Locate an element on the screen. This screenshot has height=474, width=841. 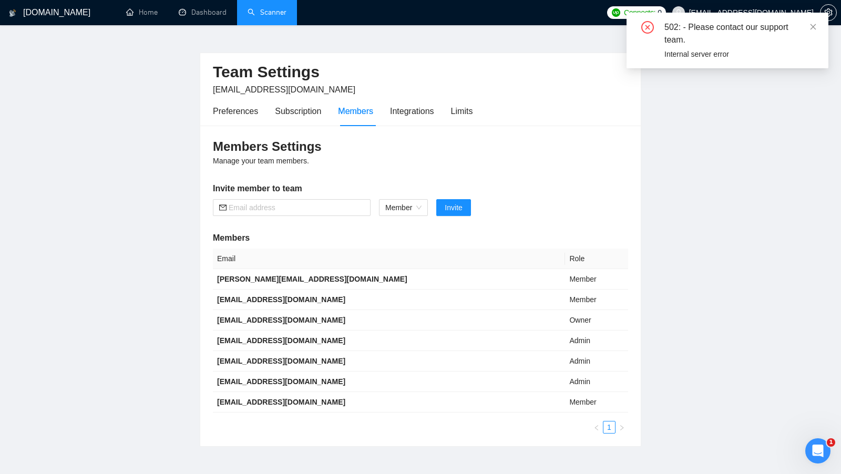
span: disappointed reaction is located at coordinates (154, 376).